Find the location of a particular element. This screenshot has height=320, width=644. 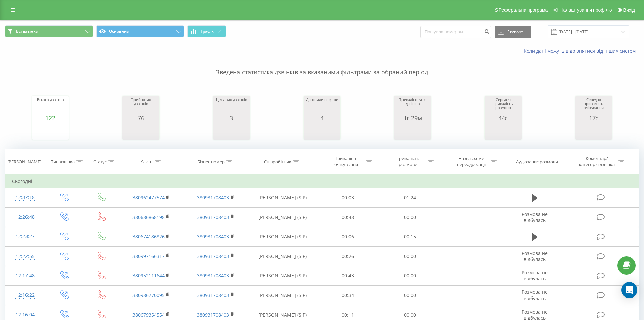

a: 380686868198 is located at coordinates (149, 217).